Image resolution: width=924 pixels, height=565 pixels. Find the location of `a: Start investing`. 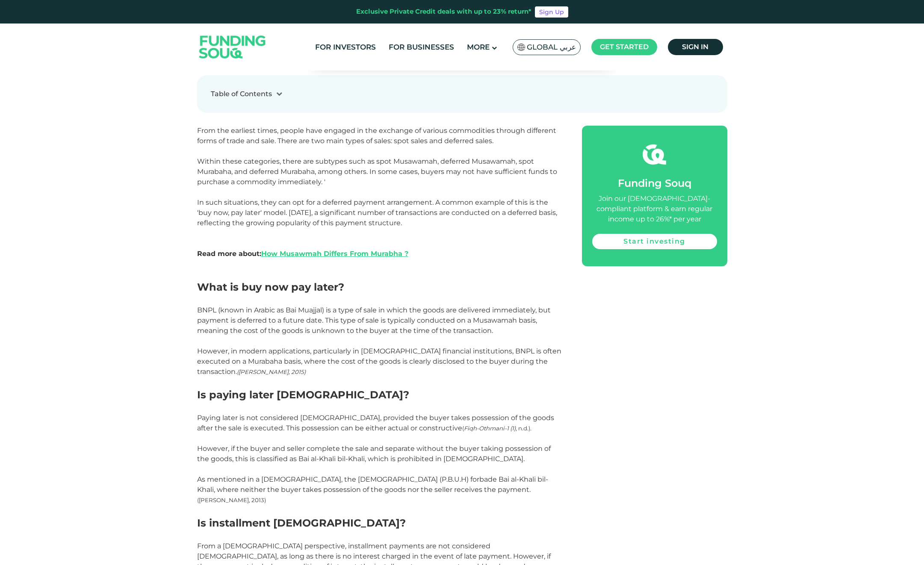

a: Start investing is located at coordinates (655, 241).